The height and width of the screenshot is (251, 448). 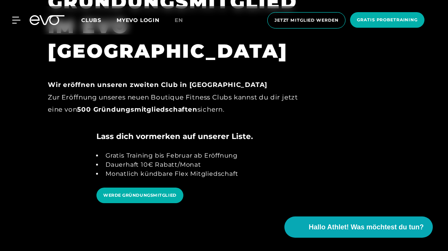 What do you see at coordinates (91, 20) in the screenshot?
I see `span: Clubs` at bounding box center [91, 20].